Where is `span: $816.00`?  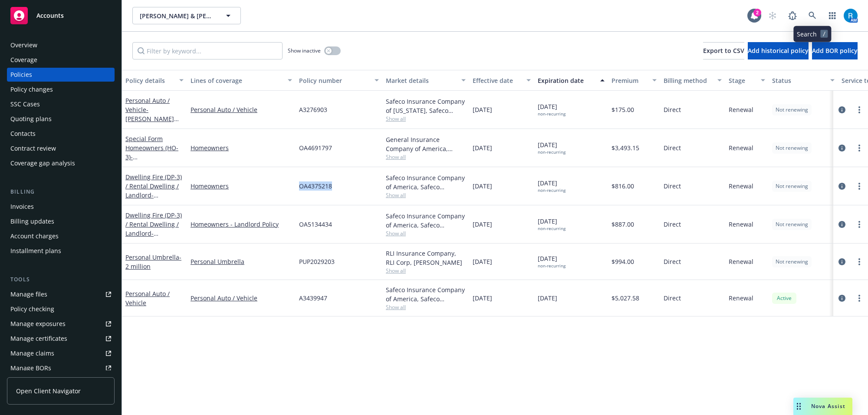 span: $816.00 is located at coordinates (623, 186).